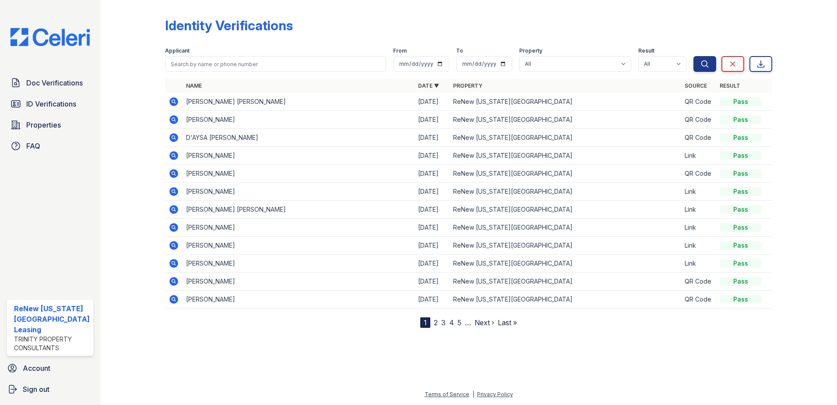  I want to click on a: Sign out, so click(50, 389).